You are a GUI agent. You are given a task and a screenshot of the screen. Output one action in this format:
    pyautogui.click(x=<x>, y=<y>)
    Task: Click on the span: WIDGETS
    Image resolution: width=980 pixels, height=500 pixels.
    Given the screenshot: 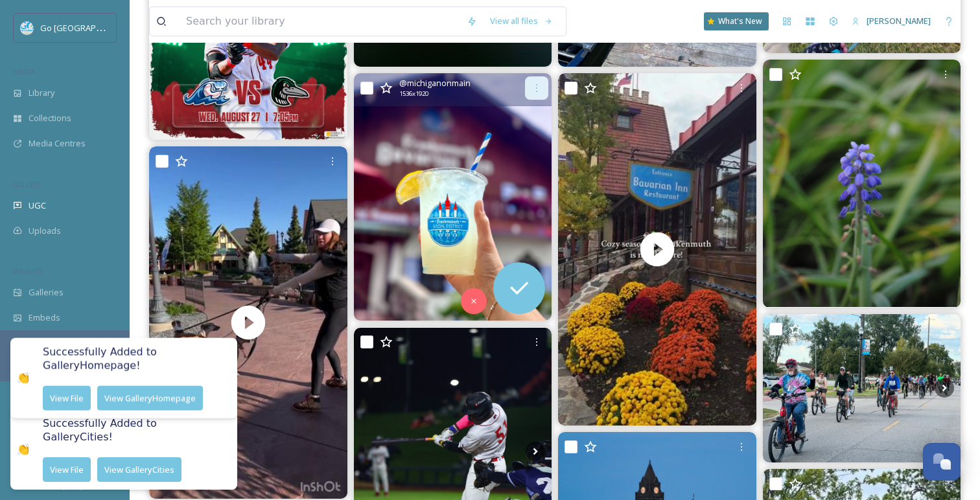 What is the action you would take?
    pyautogui.click(x=28, y=271)
    